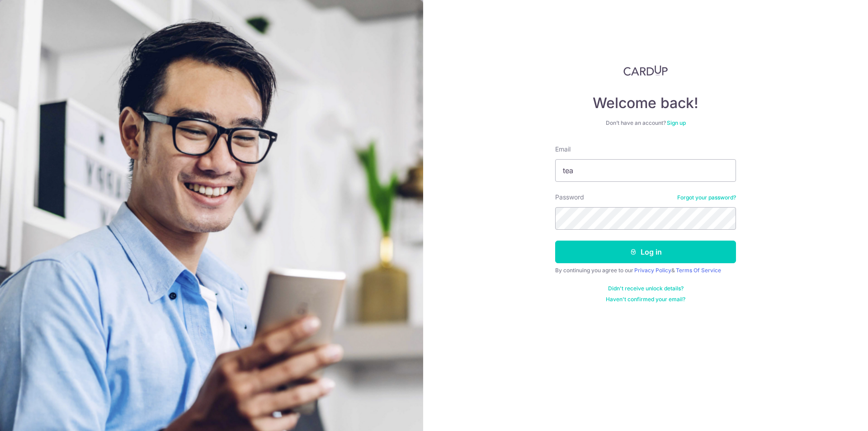 The height and width of the screenshot is (431, 868). I want to click on input: Enter your Email, so click(646, 171).